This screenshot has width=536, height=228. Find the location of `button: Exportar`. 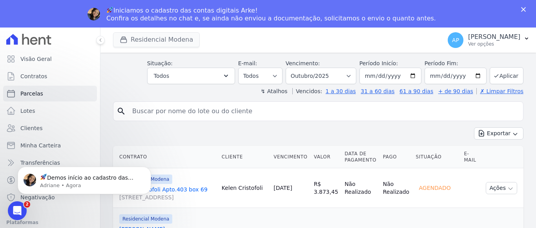

button: Exportar is located at coordinates (499, 133).